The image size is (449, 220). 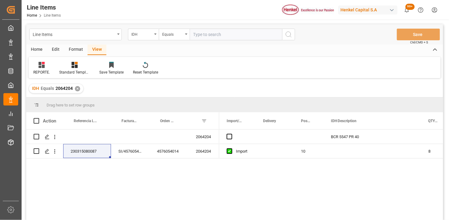 I want to click on div: 230315080087, so click(x=87, y=151).